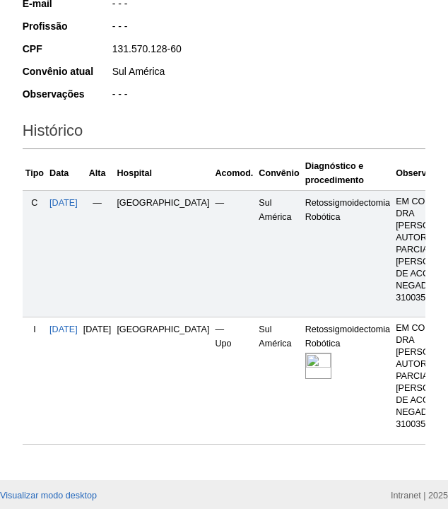 The image size is (448, 509). Describe the element at coordinates (234, 380) in the screenshot. I see `td: — Upo` at that location.